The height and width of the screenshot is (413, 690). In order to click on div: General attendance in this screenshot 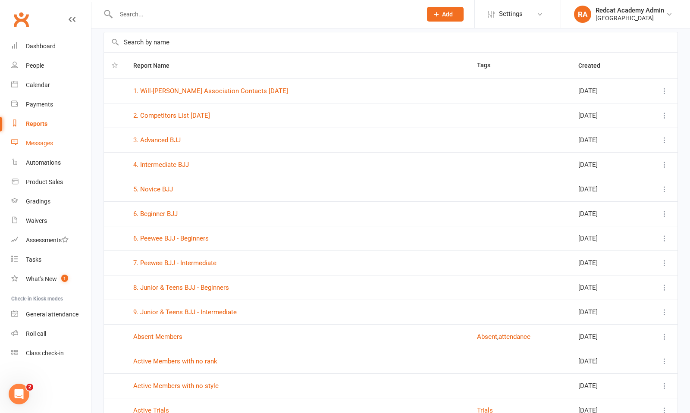, I will do `click(52, 315)`.